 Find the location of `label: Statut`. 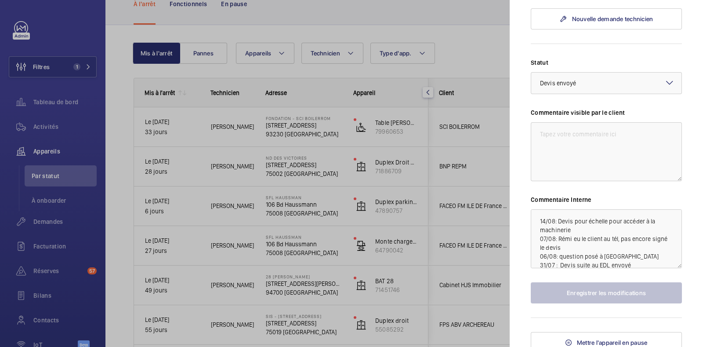

label: Statut is located at coordinates (607, 62).